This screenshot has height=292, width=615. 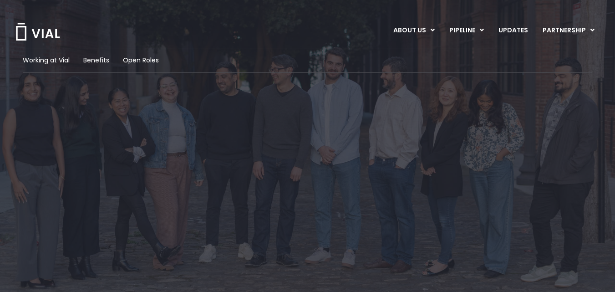 I want to click on span: Working at Vial, so click(x=46, y=60).